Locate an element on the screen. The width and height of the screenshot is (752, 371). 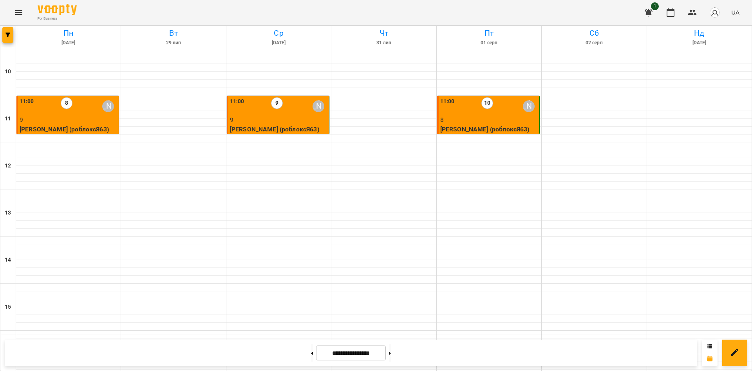
h6: Ср is located at coordinates (279, 33).